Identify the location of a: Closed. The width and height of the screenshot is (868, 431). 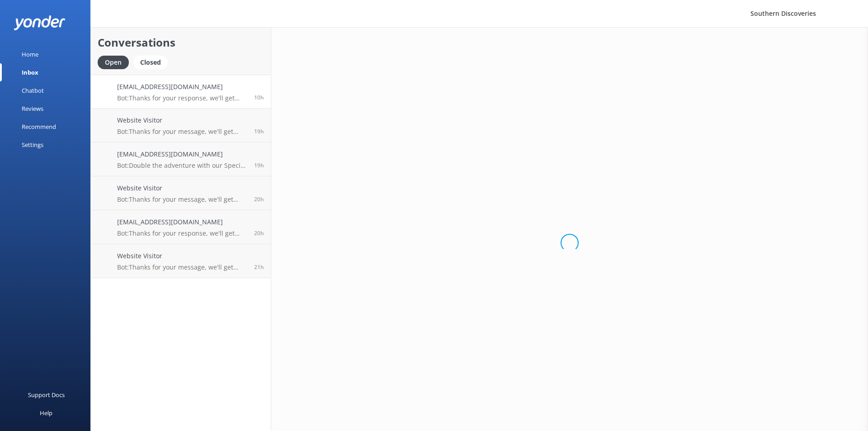
(153, 62).